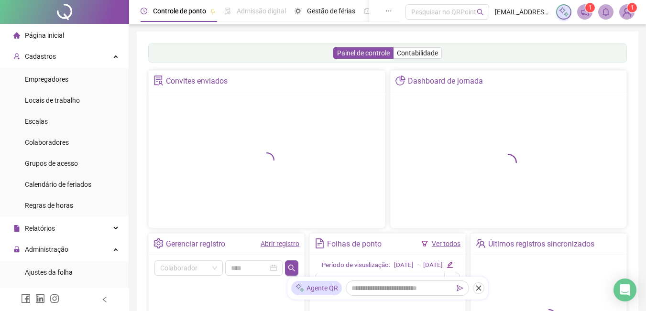 This screenshot has height=311, width=646. I want to click on span: home, so click(17, 35).